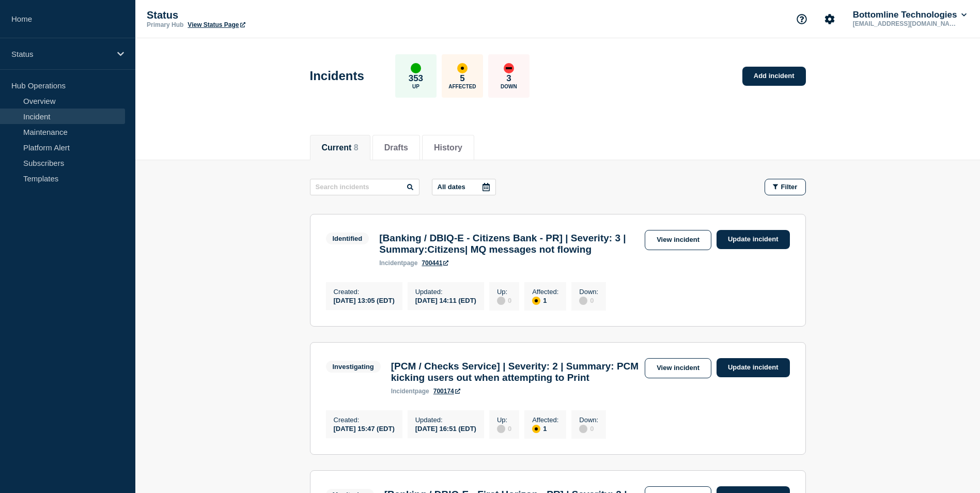  What do you see at coordinates (416, 87) in the screenshot?
I see `p: Up` at bounding box center [416, 87].